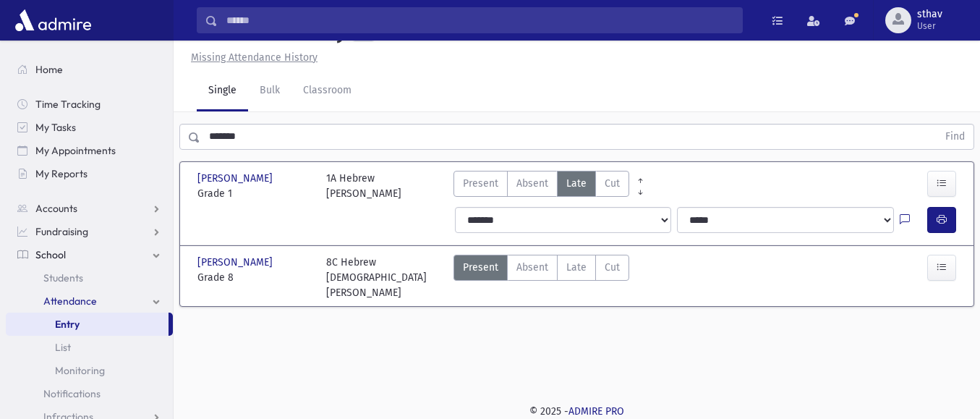 This screenshot has height=419, width=980. What do you see at coordinates (50, 255) in the screenshot?
I see `span: School` at bounding box center [50, 255].